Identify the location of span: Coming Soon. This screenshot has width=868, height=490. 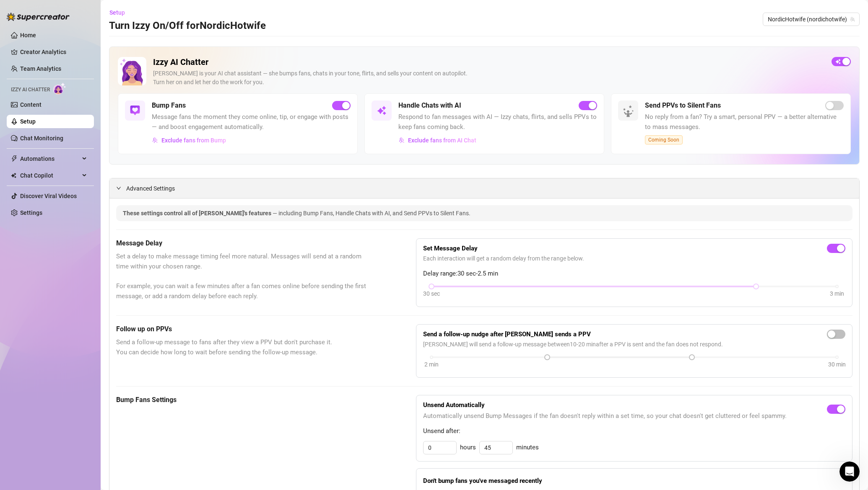
(663, 140).